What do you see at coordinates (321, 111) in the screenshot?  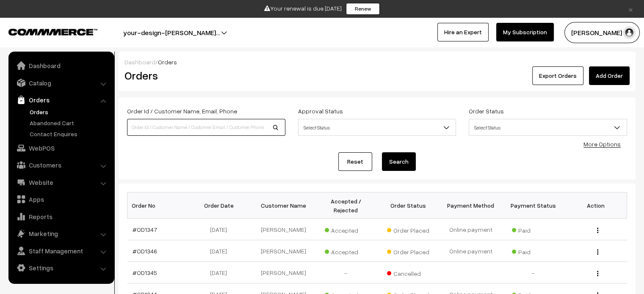 I see `label: Approval Status` at bounding box center [321, 111].